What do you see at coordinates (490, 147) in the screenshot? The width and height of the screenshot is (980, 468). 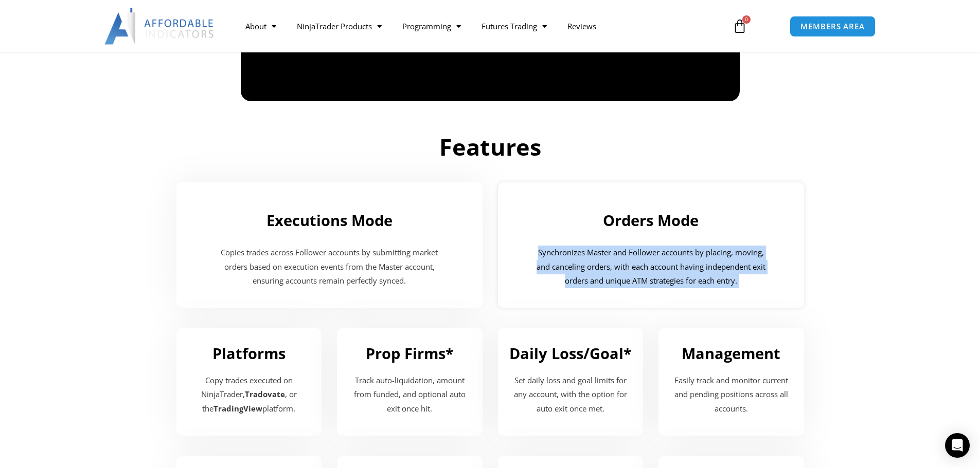 I see `h2: Features` at bounding box center [490, 147].